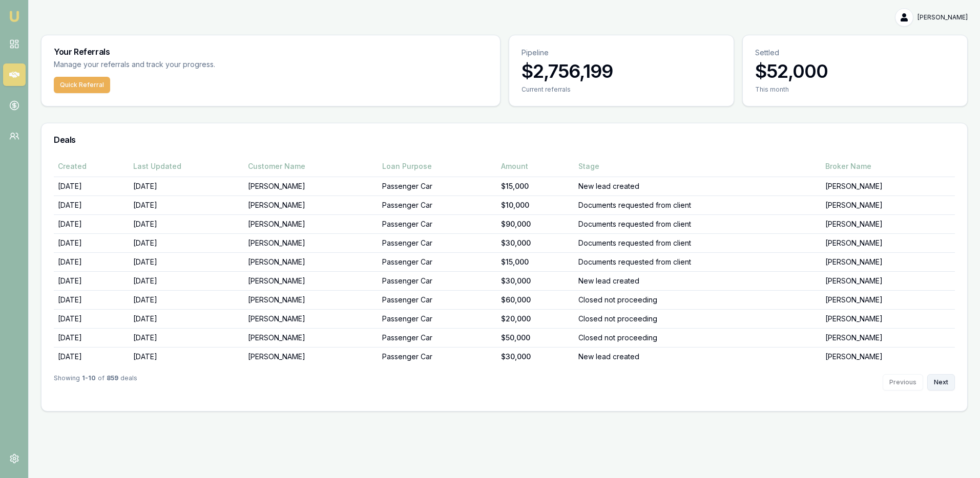 This screenshot has width=980, height=478. I want to click on div: Amount, so click(535, 166).